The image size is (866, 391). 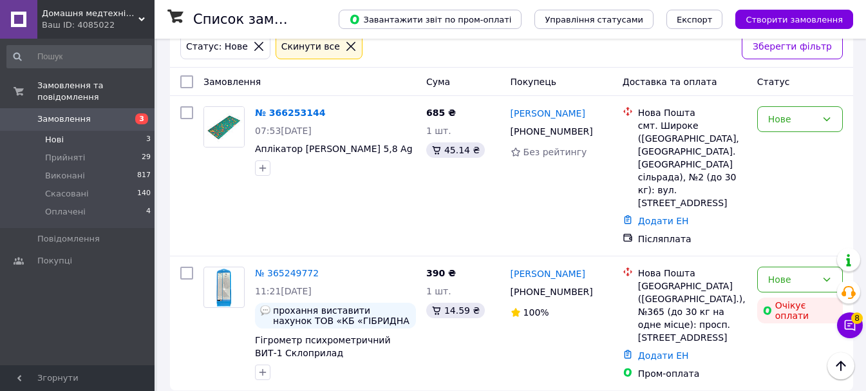 What do you see at coordinates (794, 19) in the screenshot?
I see `button: Створити замовлення` at bounding box center [794, 19].